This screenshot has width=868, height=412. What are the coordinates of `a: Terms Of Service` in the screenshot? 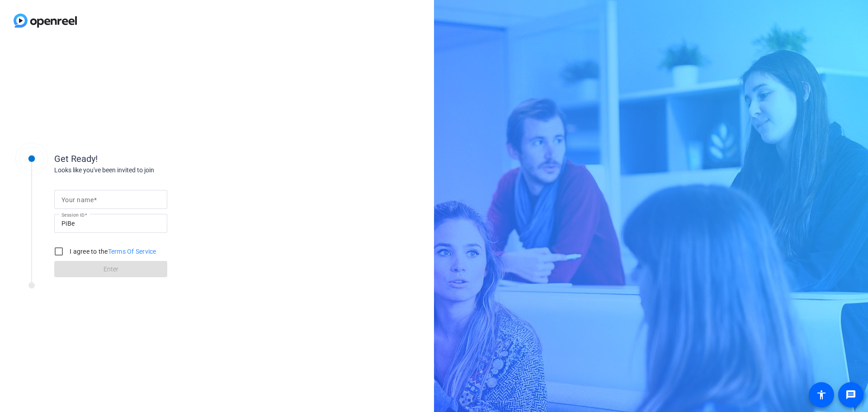 It's located at (132, 251).